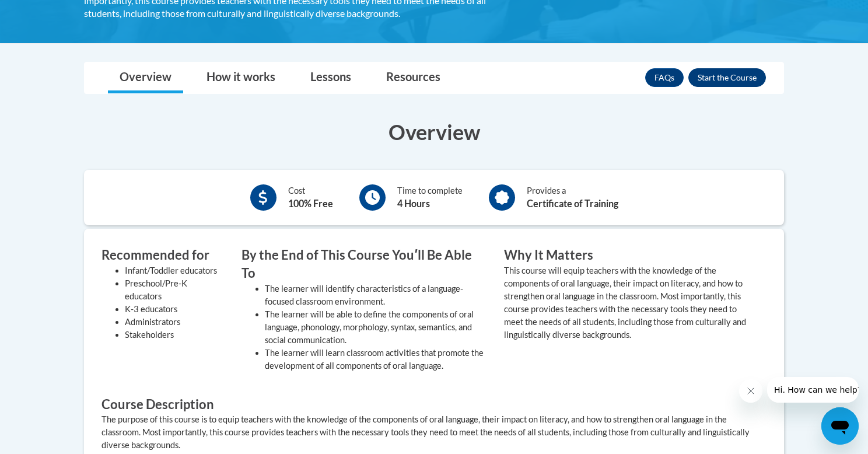 The image size is (868, 454). I want to click on b: 100% Free, so click(310, 203).